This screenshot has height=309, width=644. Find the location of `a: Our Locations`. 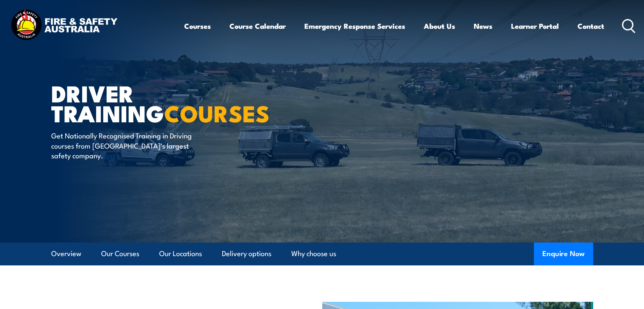

a: Our Locations is located at coordinates (181, 254).